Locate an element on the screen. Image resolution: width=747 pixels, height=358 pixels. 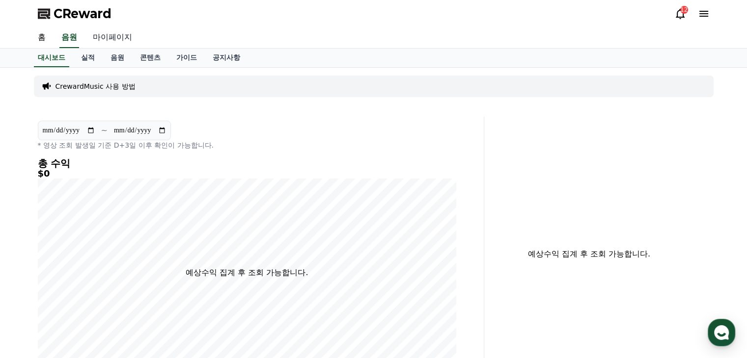
a: 공지사항 is located at coordinates (226, 58).